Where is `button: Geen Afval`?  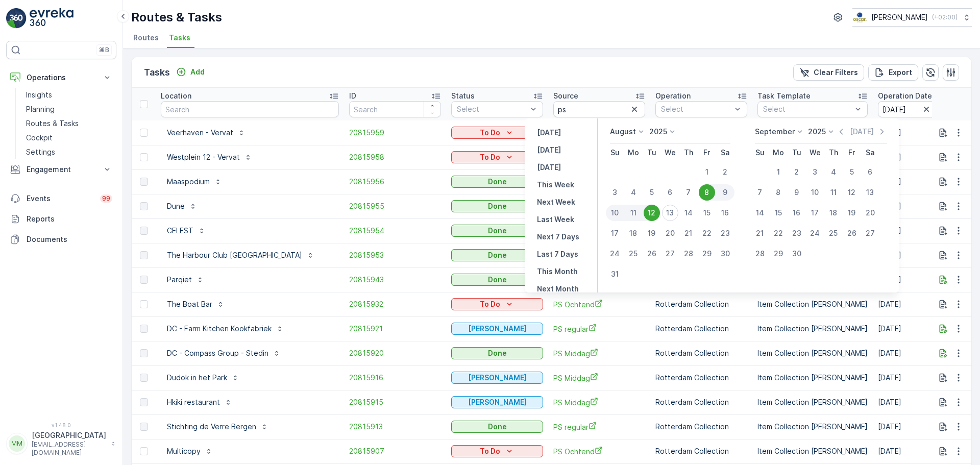
button: Geen Afval is located at coordinates (497, 402).